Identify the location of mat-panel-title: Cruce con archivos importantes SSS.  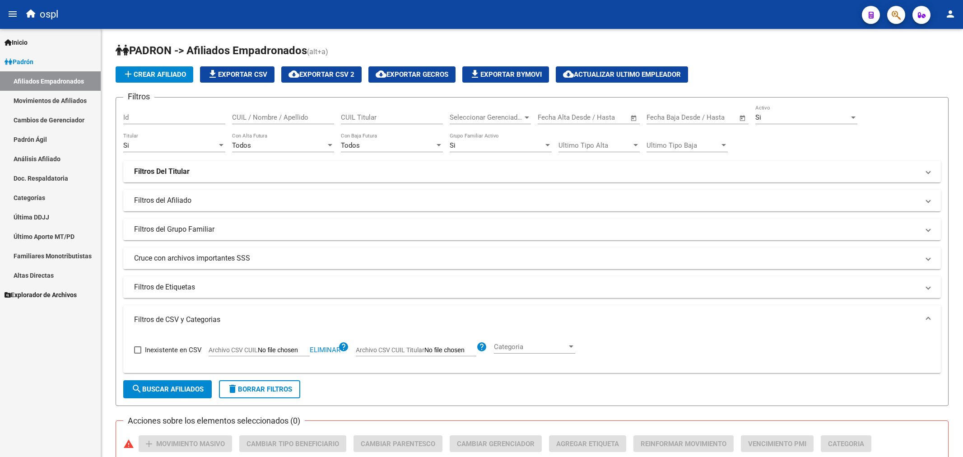
(527, 258).